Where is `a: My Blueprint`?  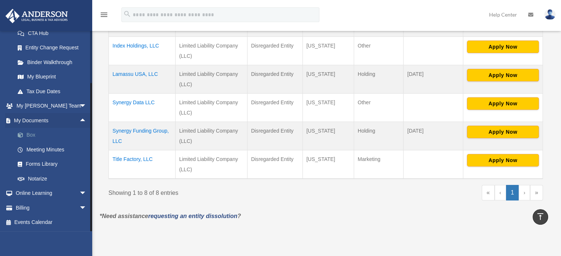 a: My Blueprint is located at coordinates (52, 77).